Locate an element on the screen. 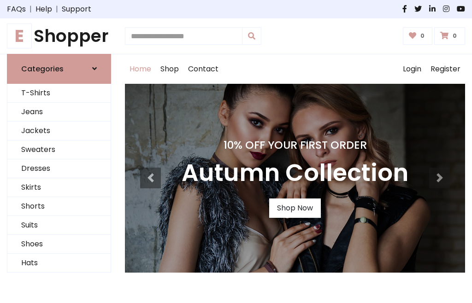 The width and height of the screenshot is (472, 303). span: E is located at coordinates (19, 36).